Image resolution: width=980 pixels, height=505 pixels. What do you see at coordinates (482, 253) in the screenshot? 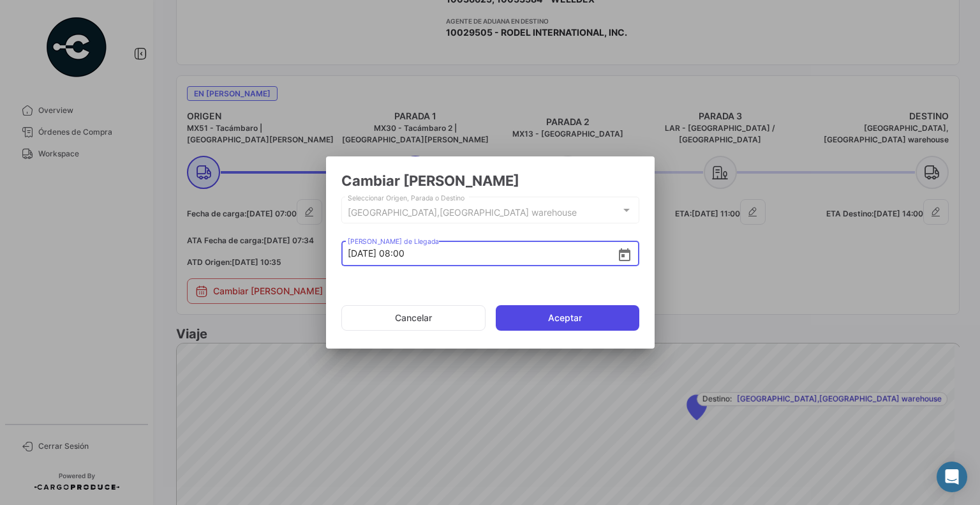
I see `input: Seleccionar una fecha` at bounding box center [482, 253].